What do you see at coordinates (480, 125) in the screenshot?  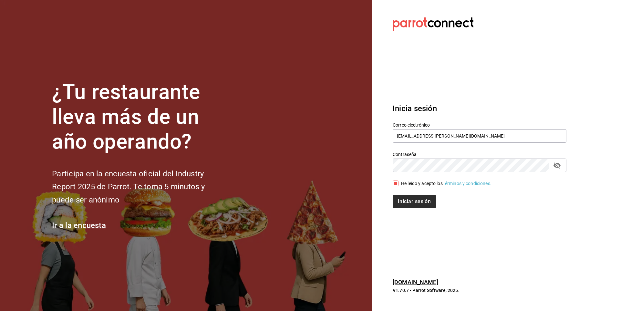 I see `label: Correo electrónico` at bounding box center [480, 125].